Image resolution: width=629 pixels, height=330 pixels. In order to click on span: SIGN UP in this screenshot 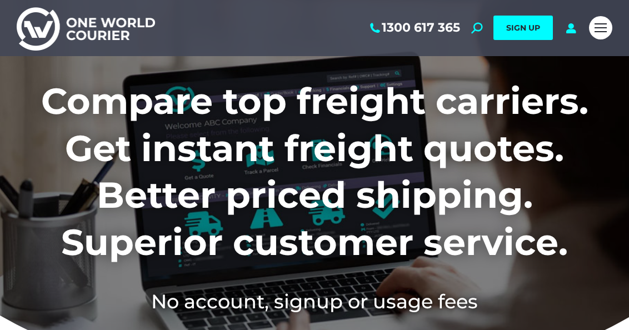, I will do `click(523, 28)`.